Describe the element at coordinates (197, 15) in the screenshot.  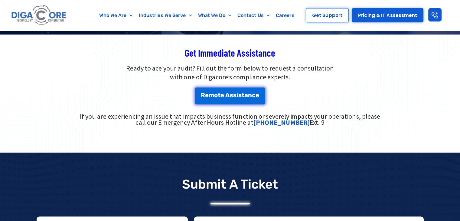
I see `nav: Menu` at that location.